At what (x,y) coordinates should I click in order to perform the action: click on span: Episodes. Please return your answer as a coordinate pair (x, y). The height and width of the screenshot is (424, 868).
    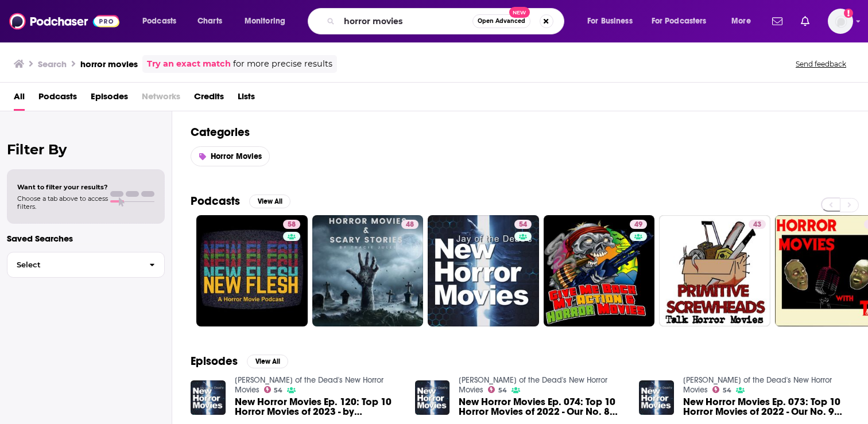
    Looking at the image, I should click on (109, 99).